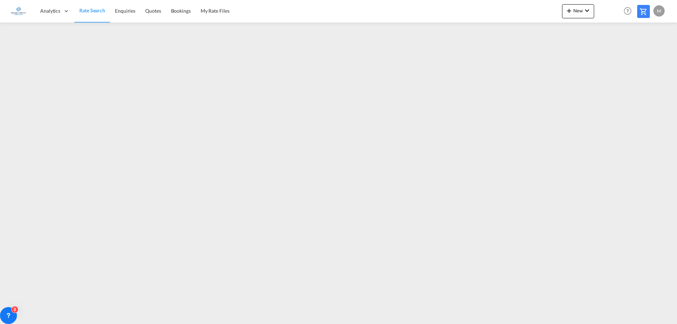 The image size is (677, 324). Describe the element at coordinates (18, 11) in the screenshot. I see `img: 6a2c35f0b7c411ef99d84d375d6e7407.jpg` at that location.